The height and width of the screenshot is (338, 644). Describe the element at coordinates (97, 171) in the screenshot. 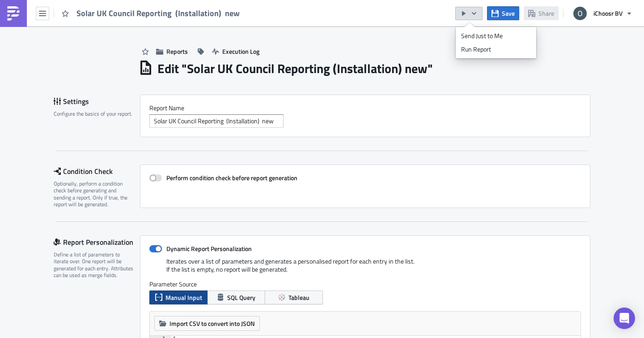

I see `div: Condition Check` at that location.